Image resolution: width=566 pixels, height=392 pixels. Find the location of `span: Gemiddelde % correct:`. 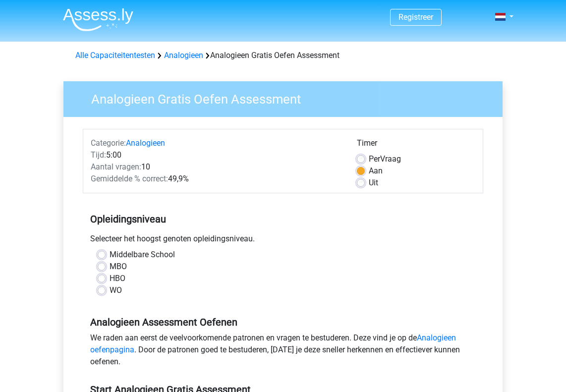

span: Gemiddelde % correct: is located at coordinates (130, 178).